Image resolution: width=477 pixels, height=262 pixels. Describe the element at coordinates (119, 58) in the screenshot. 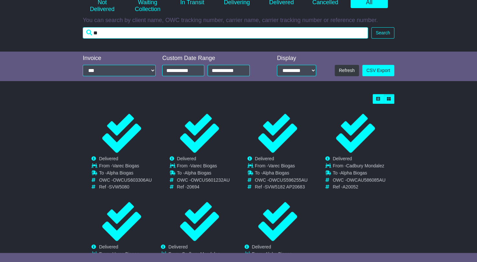

I see `div: Invoice` at that location.